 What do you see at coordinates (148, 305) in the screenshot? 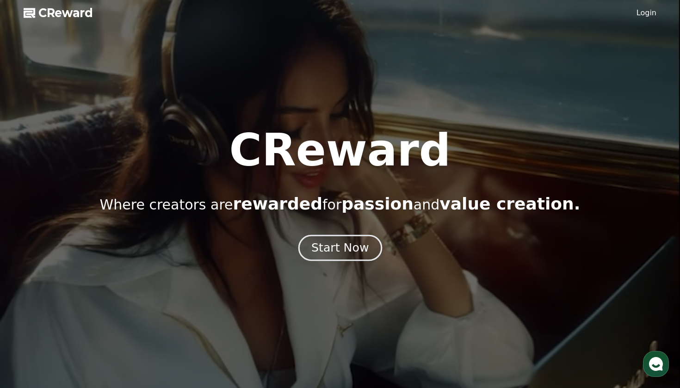
I see `a: Settings` at bounding box center [148, 305].